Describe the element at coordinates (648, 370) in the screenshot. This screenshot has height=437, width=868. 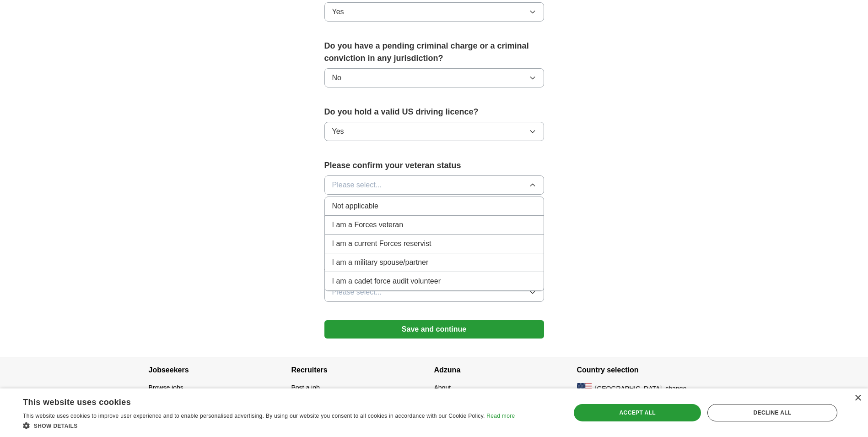
I see `h4: Country selection` at that location.